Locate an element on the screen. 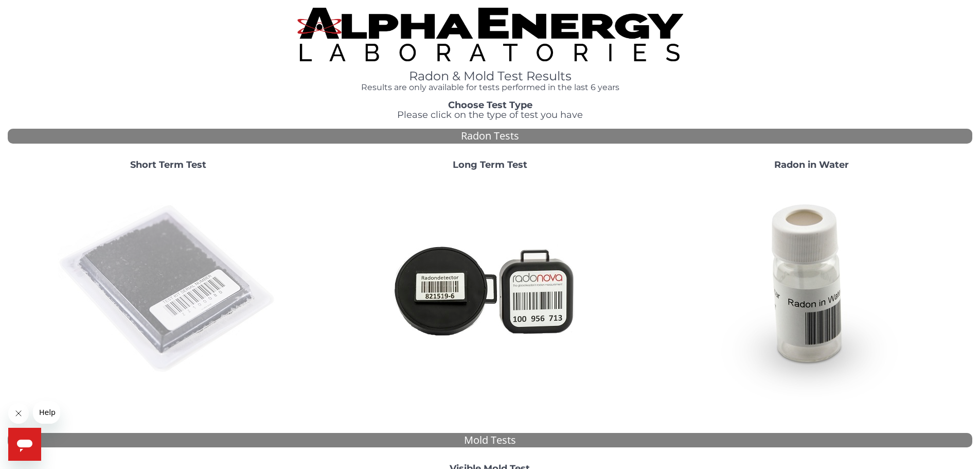 Image resolution: width=980 pixels, height=469 pixels. h4: Results are only available for tests performed in the last 6 years is located at coordinates (490, 87).